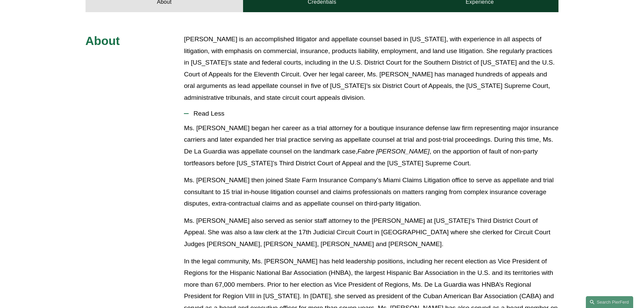  I want to click on a: Search this site, so click(610, 302).